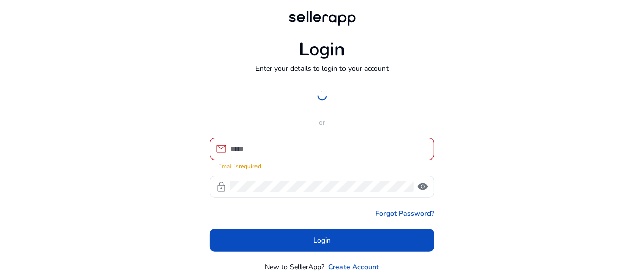 This screenshot has width=644, height=279. I want to click on p: New to SellerApp?, so click(294, 267).